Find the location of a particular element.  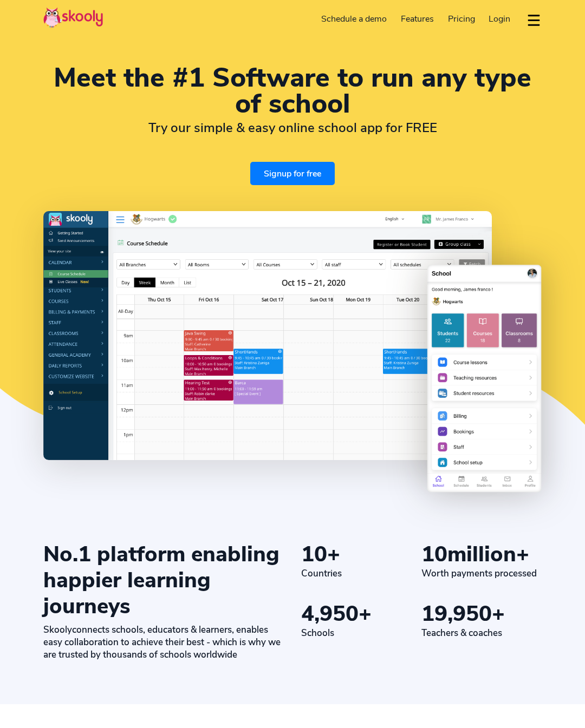

span: Pricing is located at coordinates (461, 19).